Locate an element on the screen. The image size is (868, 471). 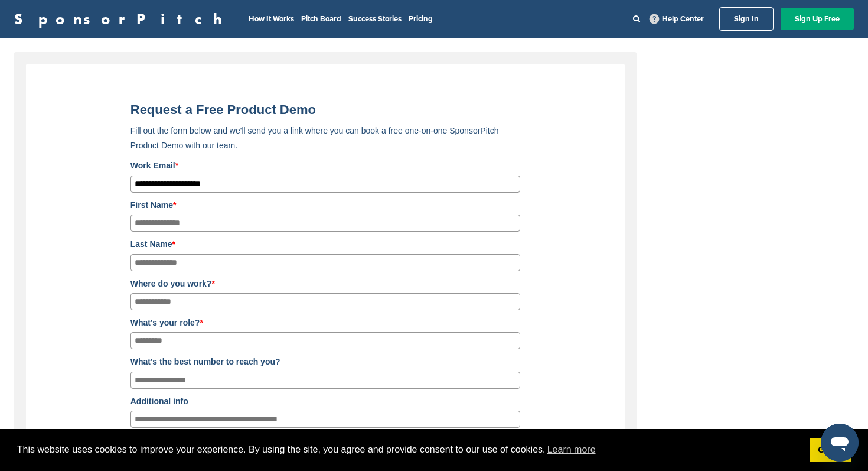
a: dismiss cookie message is located at coordinates (830, 450).